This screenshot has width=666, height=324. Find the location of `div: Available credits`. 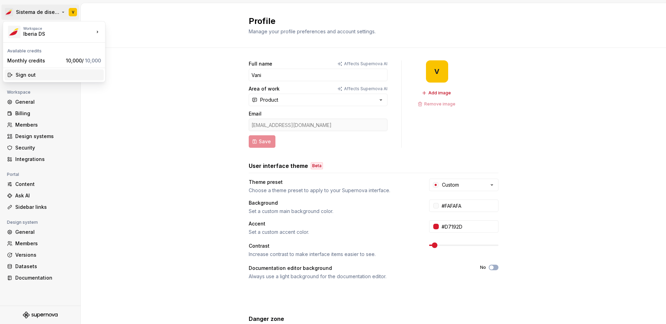

div: Available credits is located at coordinates (54, 50).